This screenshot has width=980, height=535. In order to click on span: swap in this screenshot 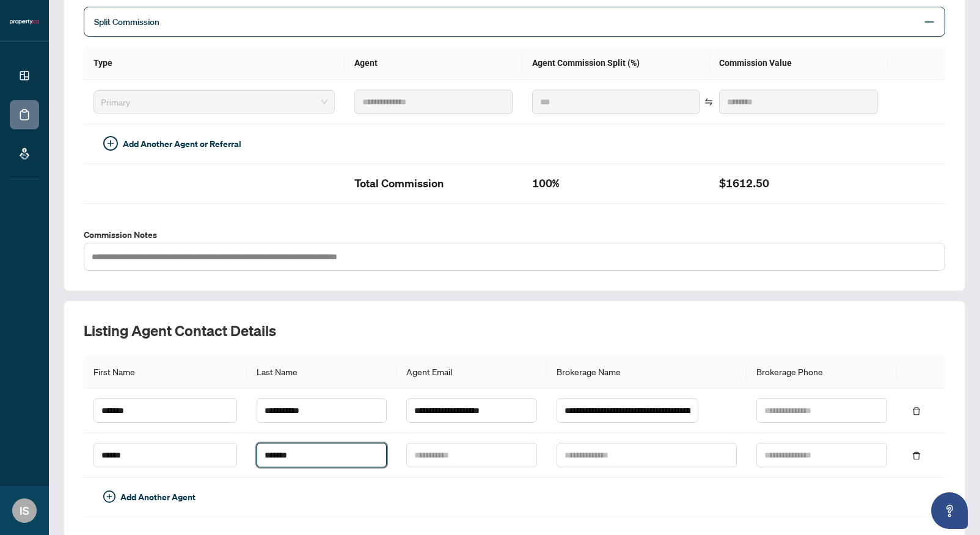, I will do `click(709, 102)`.